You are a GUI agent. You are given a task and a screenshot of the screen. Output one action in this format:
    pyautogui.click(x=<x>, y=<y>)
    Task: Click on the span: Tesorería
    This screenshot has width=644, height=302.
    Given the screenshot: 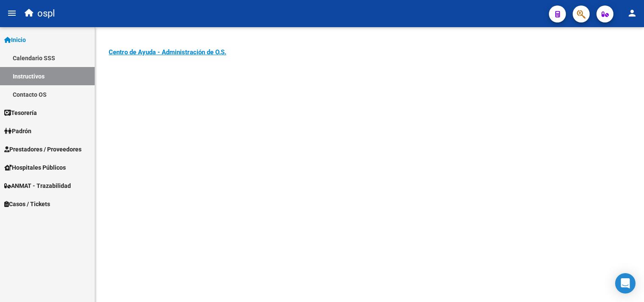 What is the action you would take?
    pyautogui.click(x=20, y=113)
    